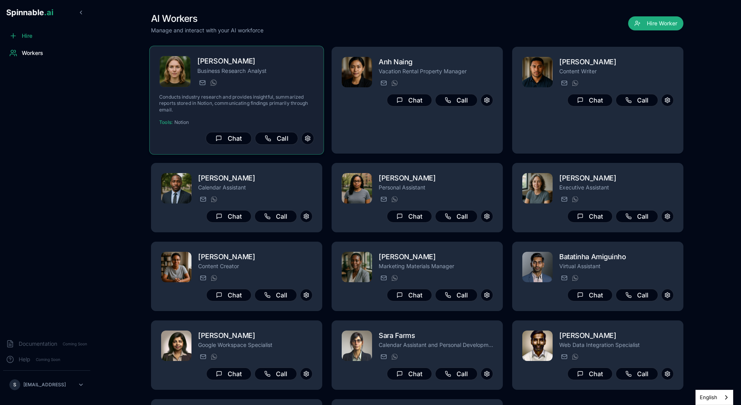 This screenshot has height=405, width=741. What do you see at coordinates (436, 345) in the screenshot?
I see `p: Calendar Assistant and Personal Development Coach` at bounding box center [436, 345].